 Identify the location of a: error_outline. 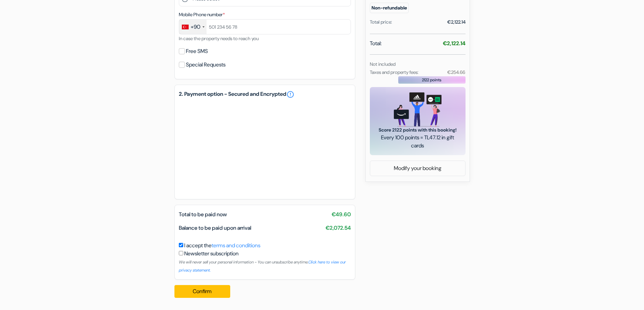
(291, 94).